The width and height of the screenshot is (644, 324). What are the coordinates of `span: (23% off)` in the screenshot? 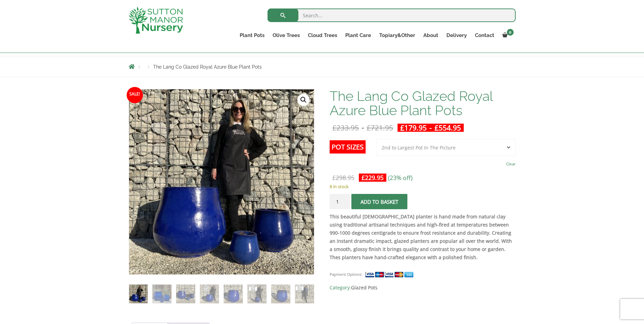 It's located at (400, 177).